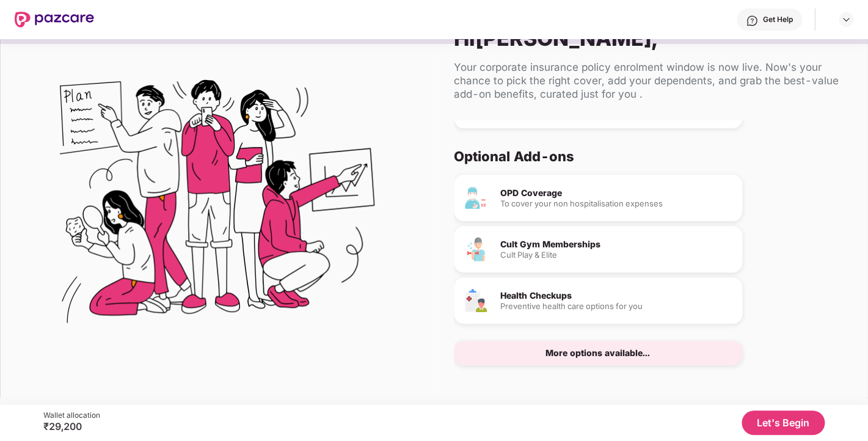 Image resolution: width=868 pixels, height=441 pixels. What do you see at coordinates (476, 249) in the screenshot?
I see `img: Cult Gym Memberships` at bounding box center [476, 249].